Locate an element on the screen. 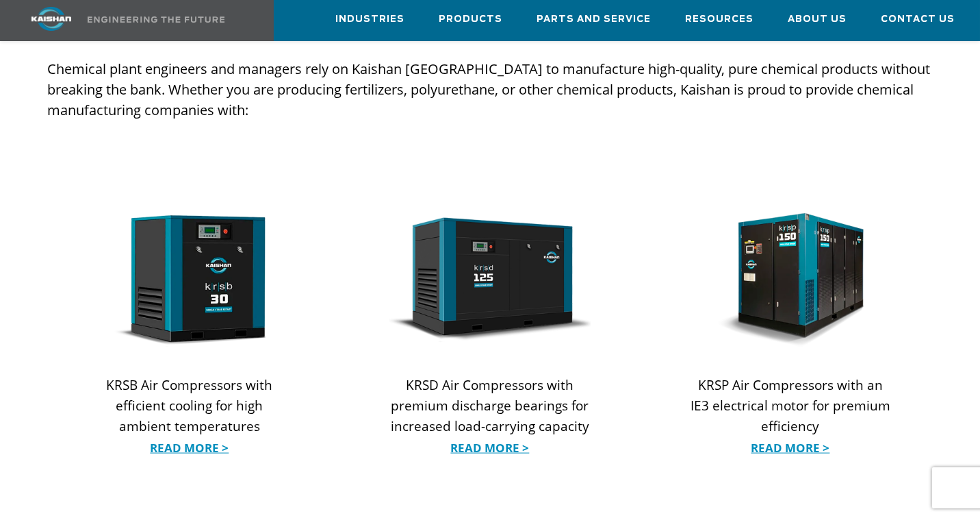 This screenshot has height=518, width=980. span: Products is located at coordinates (470, 19).